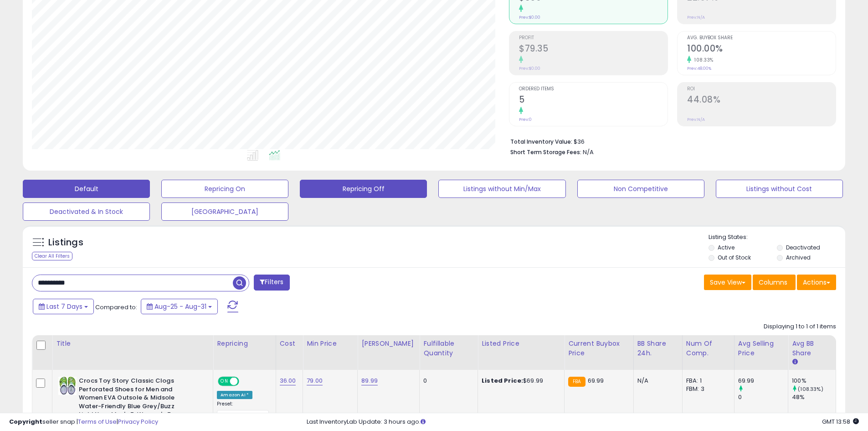 The width and height of the screenshot is (868, 431). What do you see at coordinates (244, 344) in the screenshot?
I see `div: Repricing` at bounding box center [244, 344].